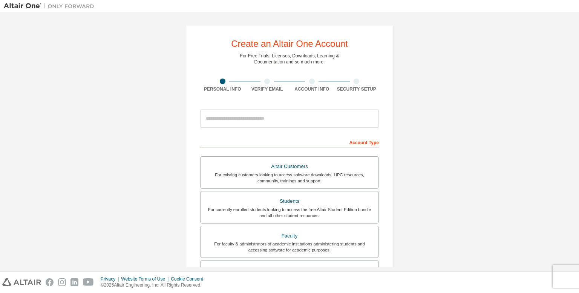 The width and height of the screenshot is (579, 293). Describe the element at coordinates (290, 247) in the screenshot. I see `div: For faculty & administrators of academic institutions administering students and accessing softwa...` at that location.